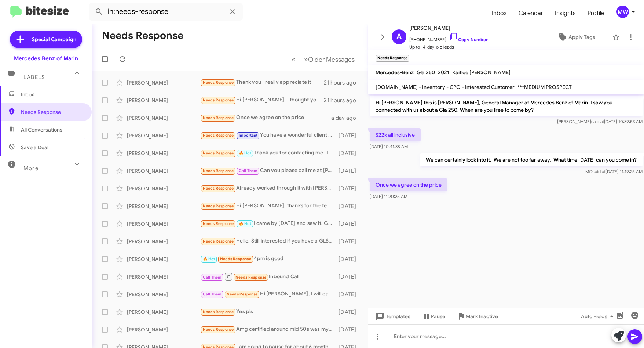 The width and height of the screenshot is (644, 348). I want to click on span: Gla 250, so click(426, 72).